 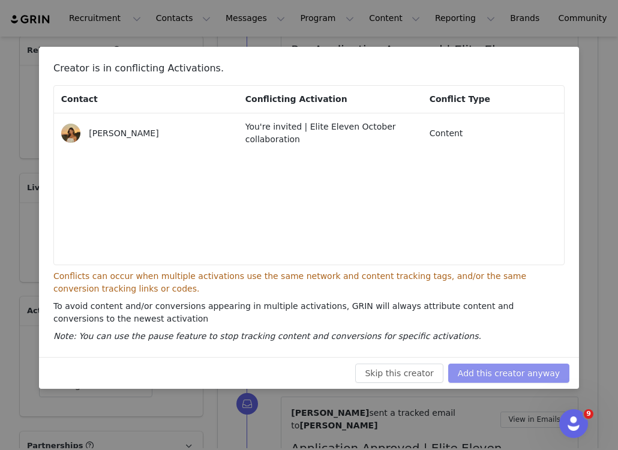 I want to click on p: Note: You can use the pause feature to stop tracking content and conversions for specific activat..., so click(x=309, y=336).